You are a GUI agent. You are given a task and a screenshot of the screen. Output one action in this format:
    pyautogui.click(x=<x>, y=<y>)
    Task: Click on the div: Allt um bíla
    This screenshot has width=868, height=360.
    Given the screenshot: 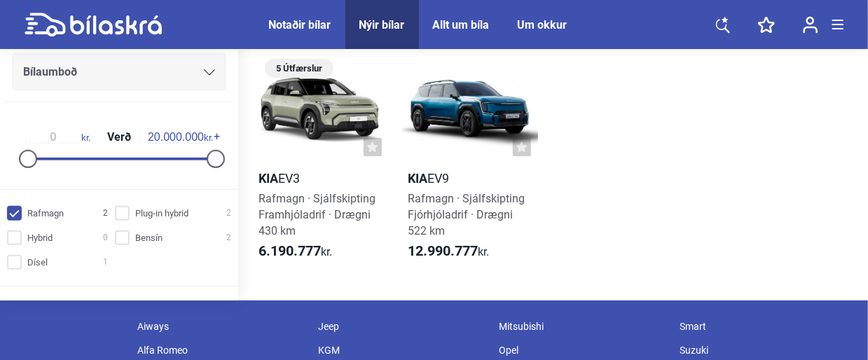 What is the action you would take?
    pyautogui.click(x=461, y=25)
    